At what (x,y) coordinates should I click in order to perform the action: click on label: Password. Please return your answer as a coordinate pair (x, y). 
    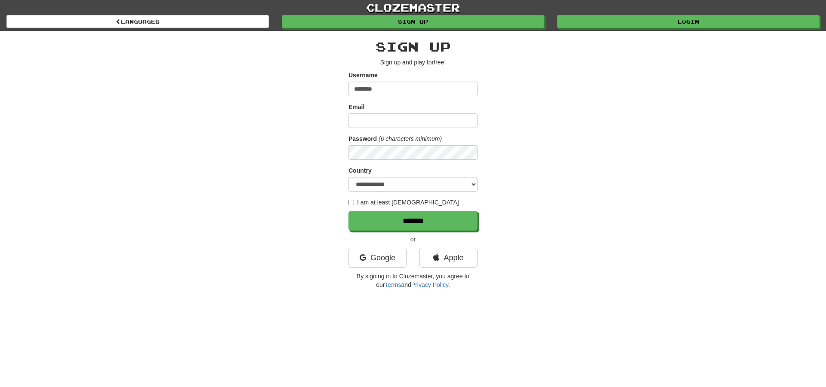
    Looking at the image, I should click on (362, 139).